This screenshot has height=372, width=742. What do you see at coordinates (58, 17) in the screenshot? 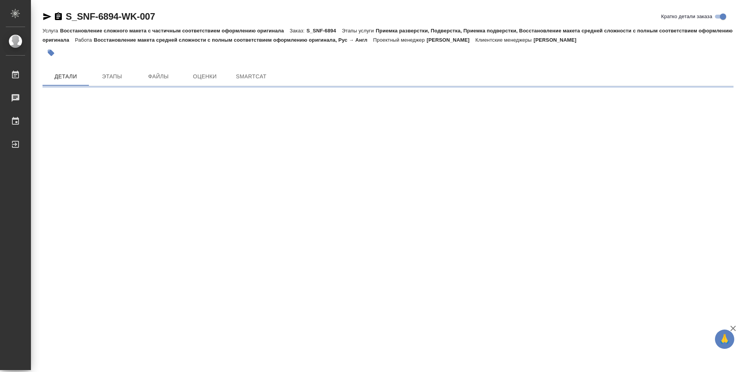
I see `button: Скопировать ссылку` at bounding box center [58, 17].